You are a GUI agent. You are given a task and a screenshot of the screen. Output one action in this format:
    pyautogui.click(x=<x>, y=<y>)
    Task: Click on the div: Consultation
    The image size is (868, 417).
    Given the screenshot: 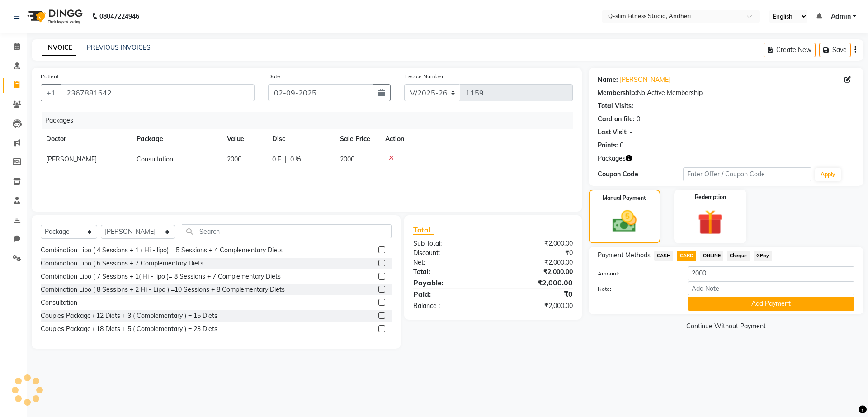 What is the action you would take?
    pyautogui.click(x=59, y=302)
    